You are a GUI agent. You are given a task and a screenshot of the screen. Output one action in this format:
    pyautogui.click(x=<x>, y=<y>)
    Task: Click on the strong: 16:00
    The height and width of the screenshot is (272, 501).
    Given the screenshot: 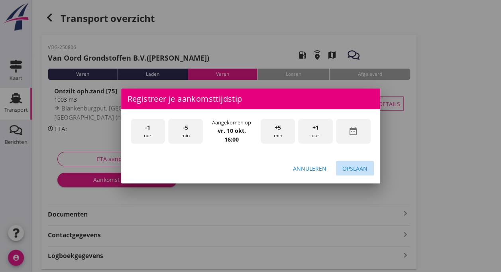 What is the action you would take?
    pyautogui.click(x=231, y=139)
    